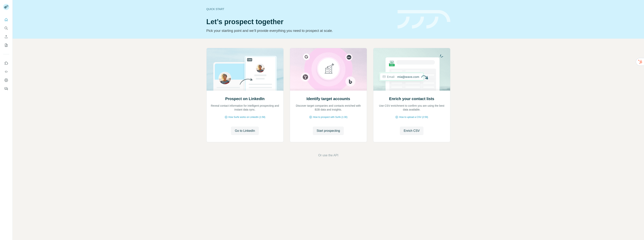 The height and width of the screenshot is (240, 644). What do you see at coordinates (328, 156) in the screenshot?
I see `button: Or use the API` at bounding box center [328, 156].